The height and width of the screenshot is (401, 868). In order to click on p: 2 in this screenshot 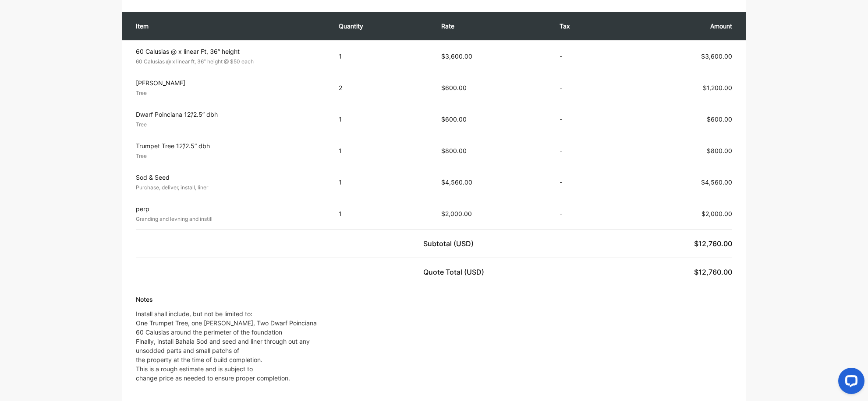, I will do `click(382, 88)`.